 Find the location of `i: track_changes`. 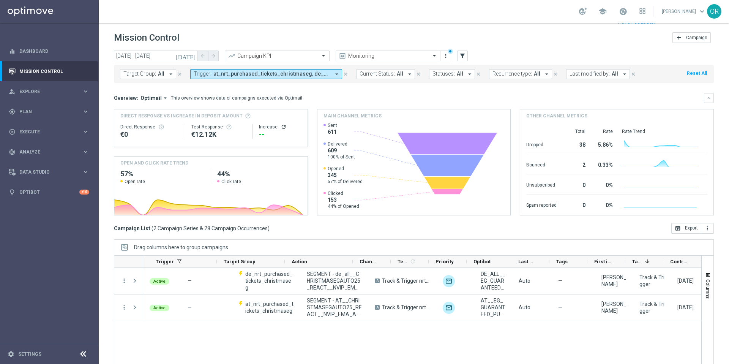

i: track_changes is located at coordinates (12, 152).